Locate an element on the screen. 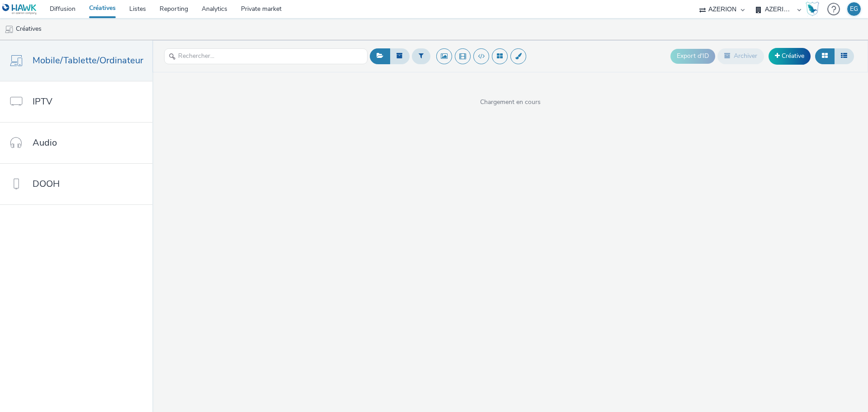 The height and width of the screenshot is (412, 868). span: Audio is located at coordinates (45, 142).